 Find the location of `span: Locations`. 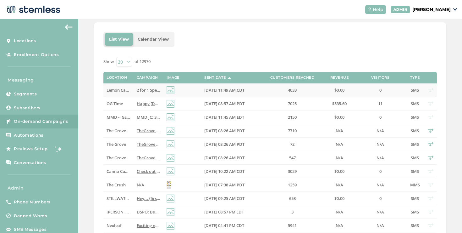

span: Locations is located at coordinates (25, 41).